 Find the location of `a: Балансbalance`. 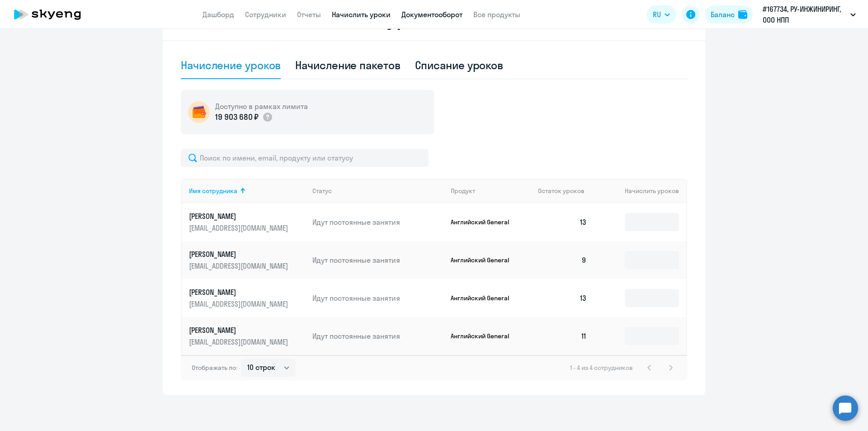

a: Балансbalance is located at coordinates (729, 15).